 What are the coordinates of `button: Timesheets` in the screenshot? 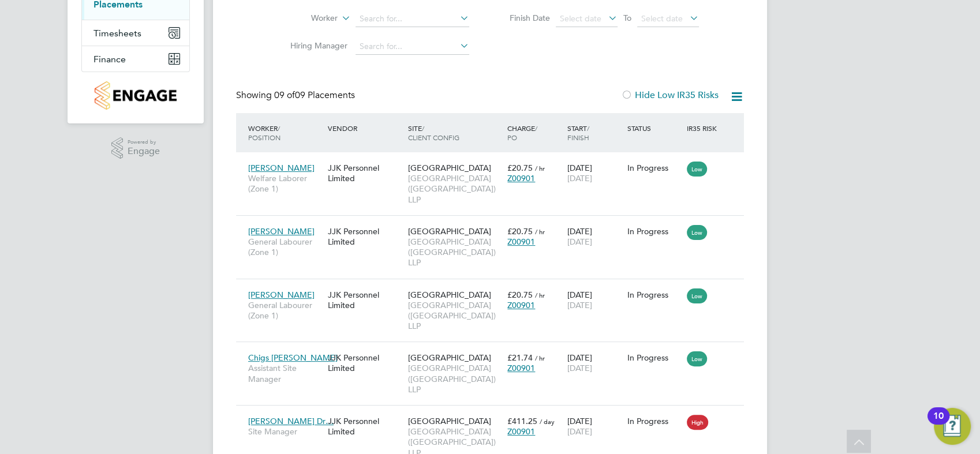 It's located at (135, 33).